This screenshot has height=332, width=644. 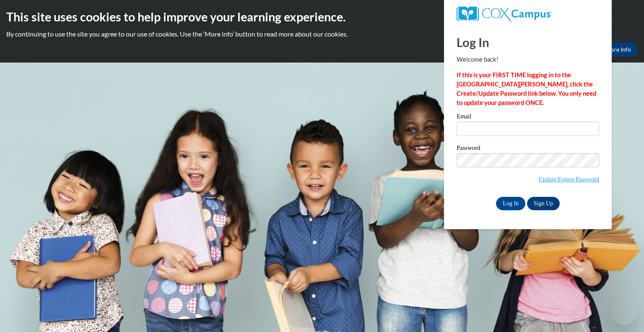 I want to click on a: Update/Forgot Password, so click(x=569, y=179).